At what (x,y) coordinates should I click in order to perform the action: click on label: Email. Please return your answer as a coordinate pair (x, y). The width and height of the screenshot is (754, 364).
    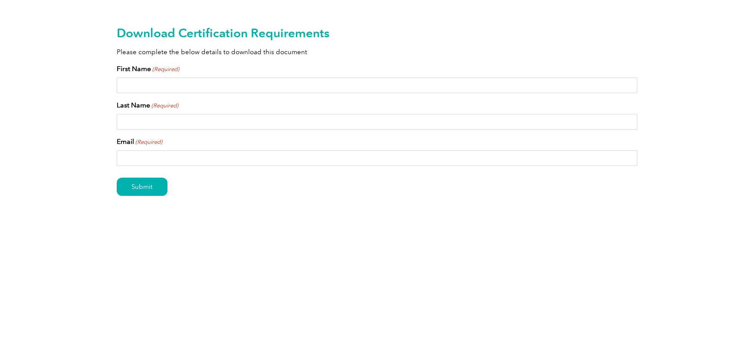
    Looking at the image, I should click on (139, 142).